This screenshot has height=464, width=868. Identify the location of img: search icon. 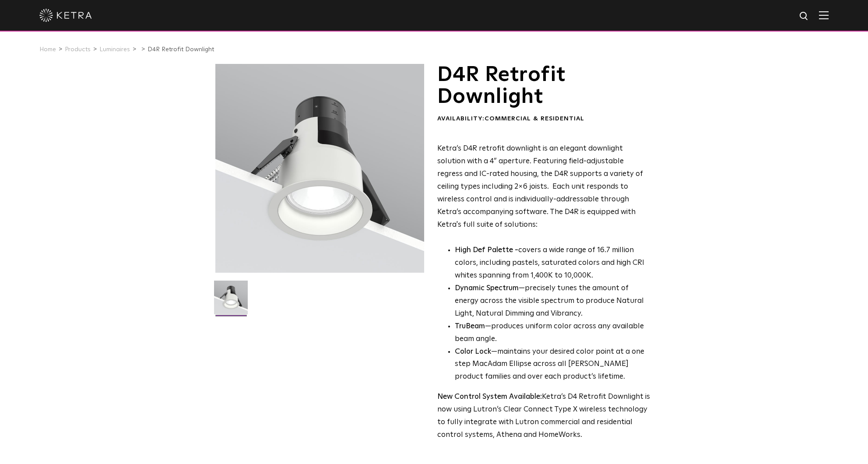
(805, 16).